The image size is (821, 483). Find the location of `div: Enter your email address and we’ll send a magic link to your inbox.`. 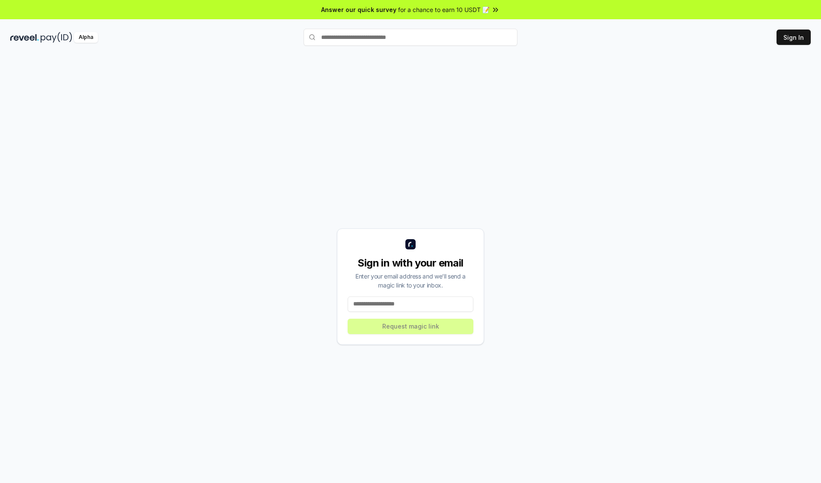

div: Enter your email address and we’ll send a magic link to your inbox. is located at coordinates (410, 280).